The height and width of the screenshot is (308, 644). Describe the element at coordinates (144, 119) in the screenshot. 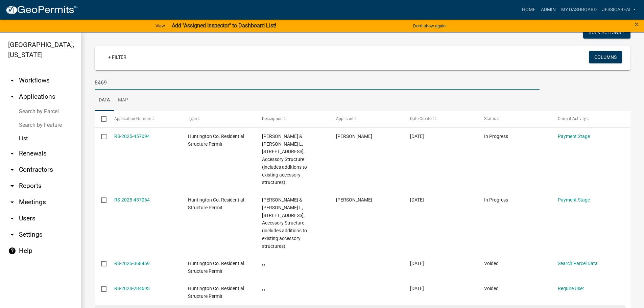

I see `datatable-header-cell: Application Number` at that location.